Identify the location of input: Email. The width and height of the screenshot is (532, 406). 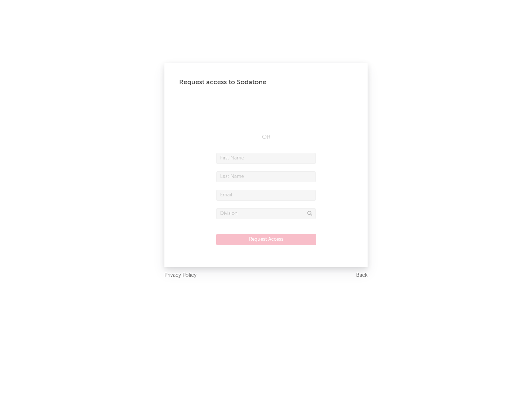
(266, 195).